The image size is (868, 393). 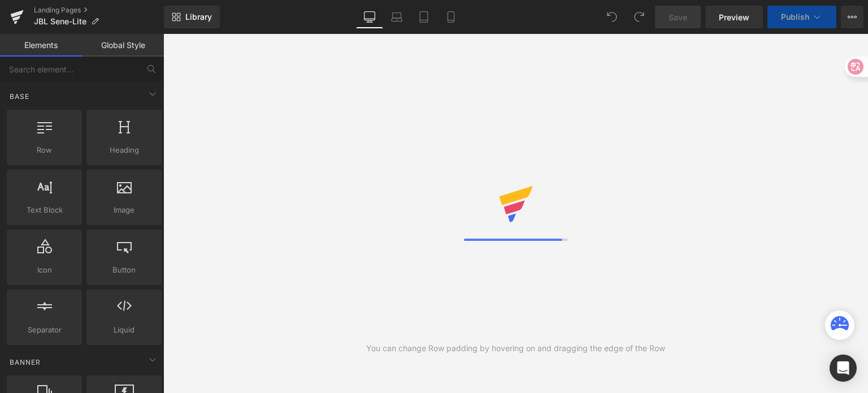 What do you see at coordinates (124, 270) in the screenshot?
I see `span: Button` at bounding box center [124, 270].